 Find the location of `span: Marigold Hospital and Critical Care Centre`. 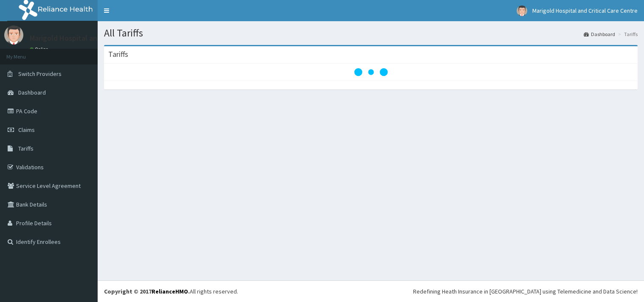

span: Marigold Hospital and Critical Care Centre is located at coordinates (585, 11).